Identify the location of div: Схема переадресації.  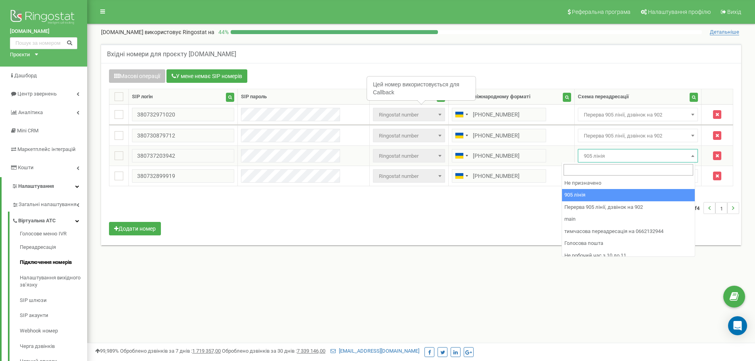
(603, 97).